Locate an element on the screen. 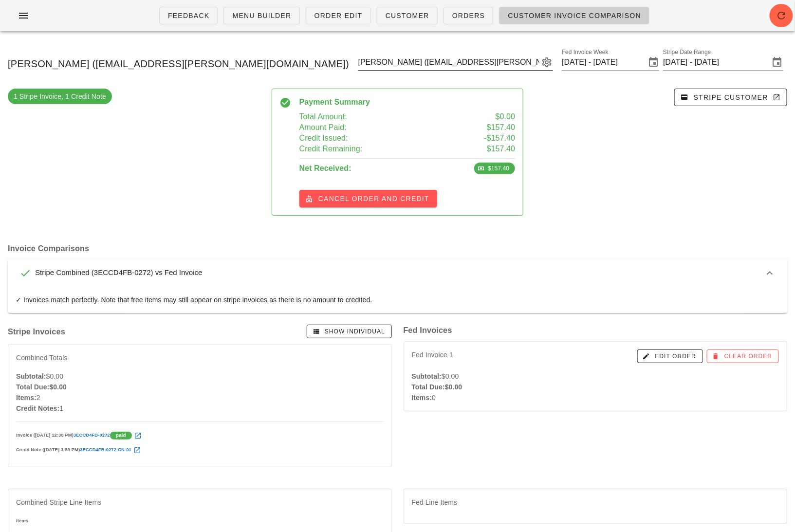 The height and width of the screenshot is (532, 795). span: Credit Issued: is located at coordinates (324, 138).